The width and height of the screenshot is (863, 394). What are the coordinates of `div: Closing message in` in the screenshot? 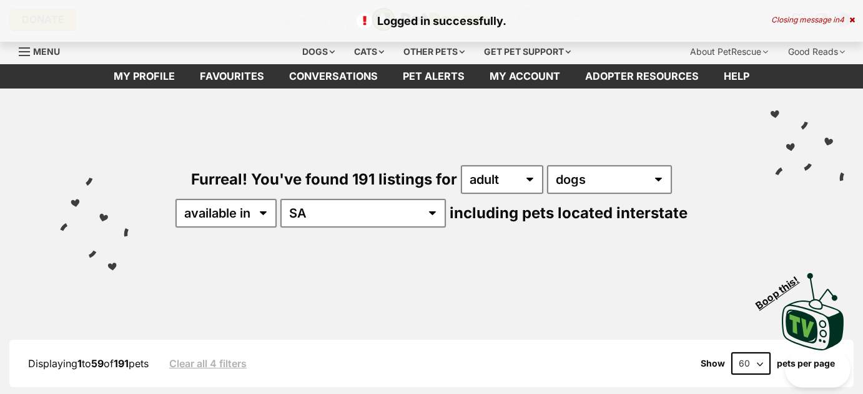 It's located at (813, 20).